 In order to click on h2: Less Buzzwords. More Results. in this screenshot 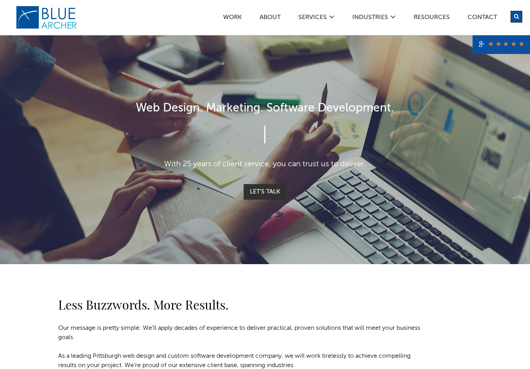, I will do `click(243, 304)`.